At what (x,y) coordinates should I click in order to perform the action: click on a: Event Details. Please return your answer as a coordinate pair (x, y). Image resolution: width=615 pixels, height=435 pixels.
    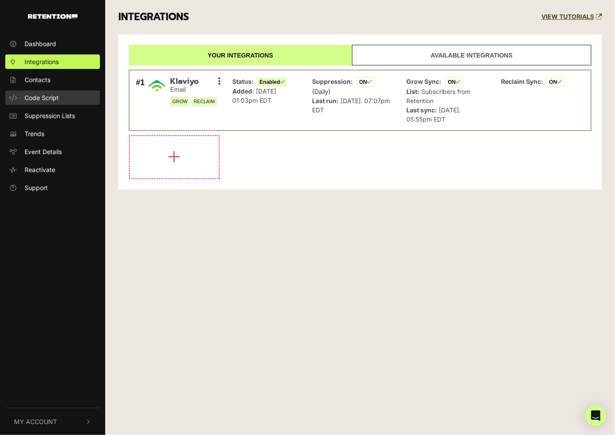
    Looking at the image, I should click on (53, 151).